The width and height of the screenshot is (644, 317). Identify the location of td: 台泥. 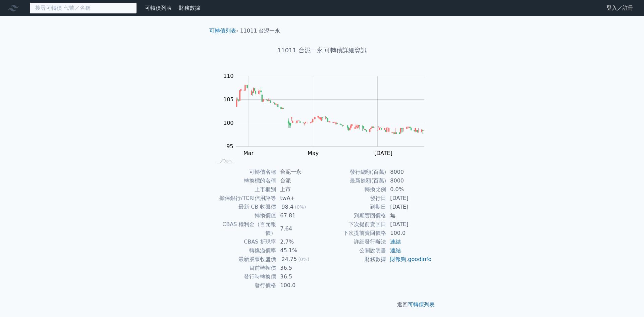
(299, 181).